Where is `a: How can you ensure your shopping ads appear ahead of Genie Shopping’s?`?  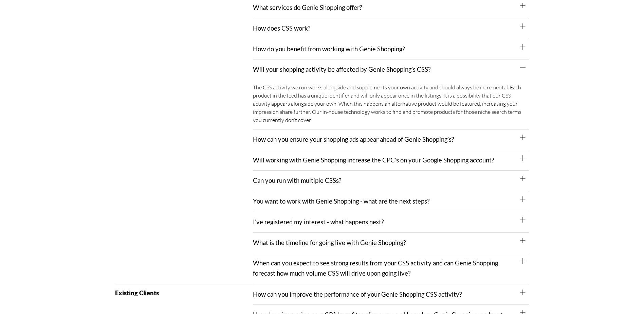
a: How can you ensure your shopping ads appear ahead of Genie Shopping’s? is located at coordinates (354, 139).